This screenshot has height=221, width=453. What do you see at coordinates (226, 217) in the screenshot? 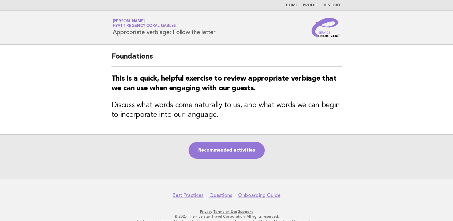
I see `p: © 2025 The Five Star Travel Corporation. All rights reserved.` at bounding box center [226, 217].